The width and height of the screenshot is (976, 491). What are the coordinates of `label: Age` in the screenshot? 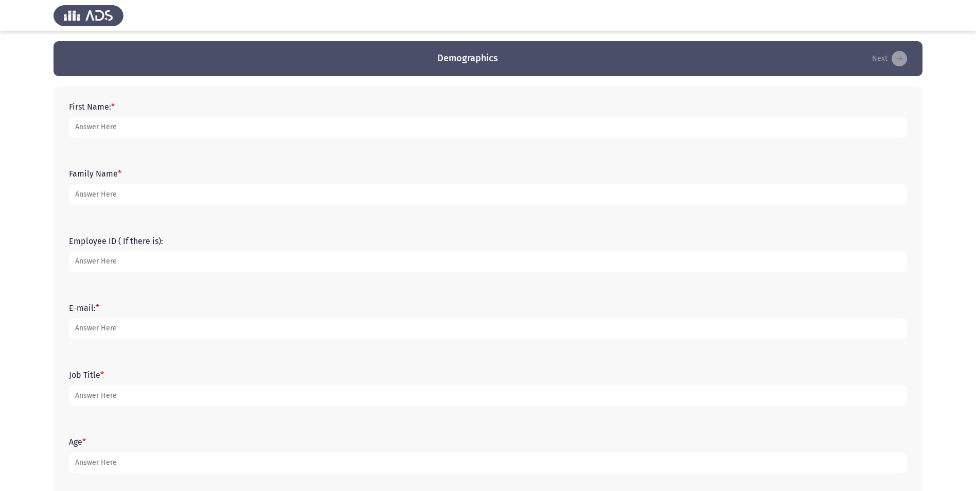 It's located at (77, 441).